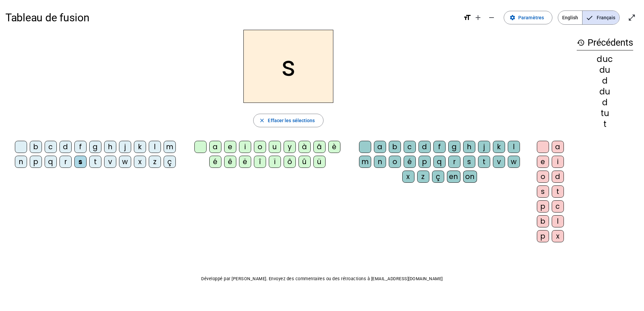 The height and width of the screenshot is (311, 644). Describe the element at coordinates (288, 121) in the screenshot. I see `button: Effacer les sélections` at that location.